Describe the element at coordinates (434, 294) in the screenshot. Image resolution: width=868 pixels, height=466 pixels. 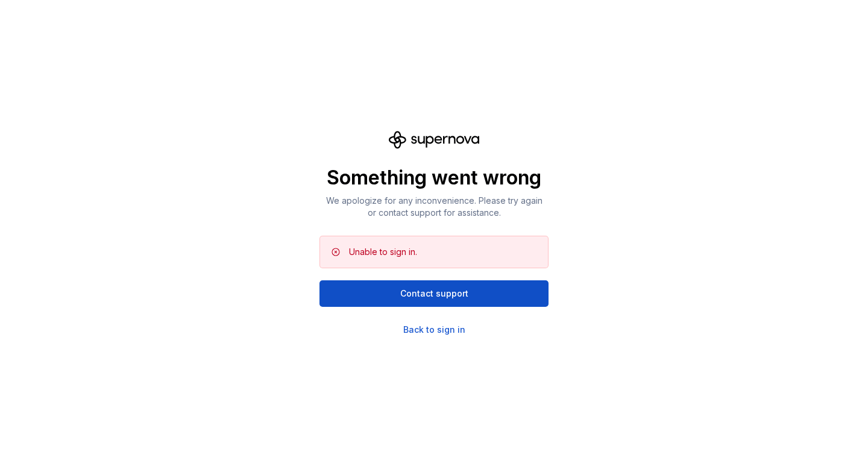
I see `span: Contact support` at that location.